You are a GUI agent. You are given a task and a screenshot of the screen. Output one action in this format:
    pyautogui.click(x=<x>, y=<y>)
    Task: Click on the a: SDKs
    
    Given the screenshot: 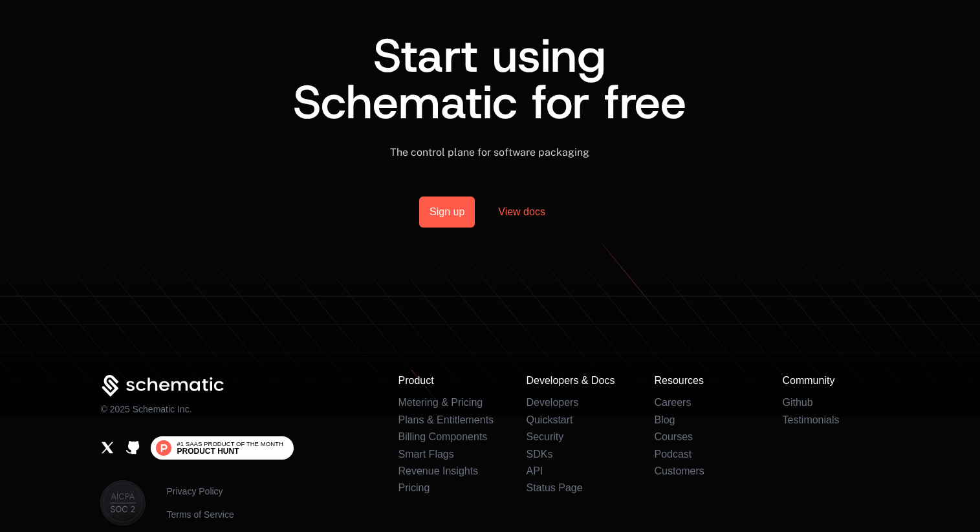 What is the action you would take?
    pyautogui.click(x=539, y=454)
    